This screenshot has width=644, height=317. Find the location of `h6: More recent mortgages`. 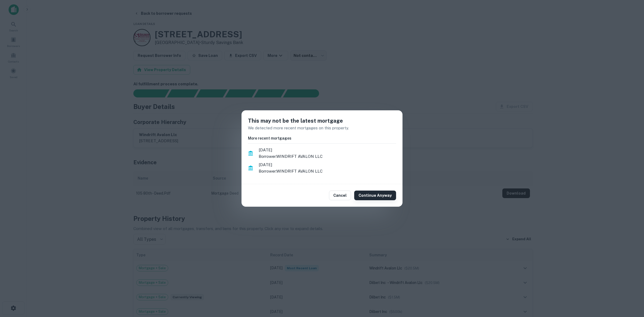

h6: More recent mortgages is located at coordinates (322, 138).